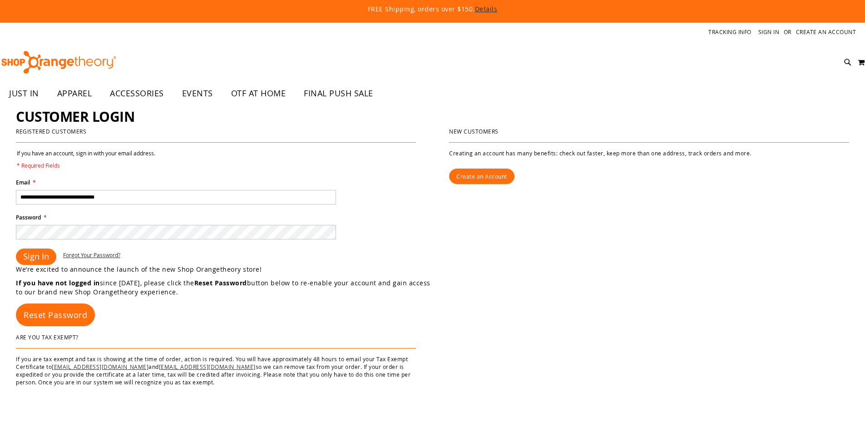 The image size is (865, 433). Describe the element at coordinates (769, 32) in the screenshot. I see `a: Sign In` at that location.